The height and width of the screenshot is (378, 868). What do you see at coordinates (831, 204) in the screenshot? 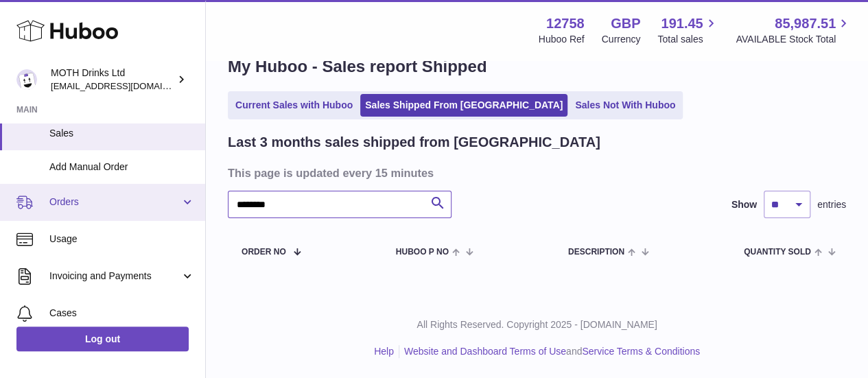
I see `span: entries` at bounding box center [831, 204].